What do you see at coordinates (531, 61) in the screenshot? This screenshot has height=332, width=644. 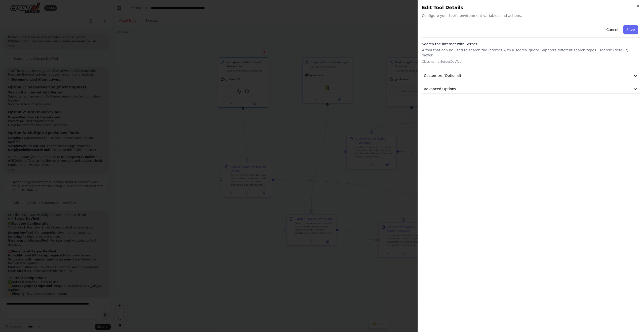 I see `p: Class name: SerperDevTool` at bounding box center [531, 61].